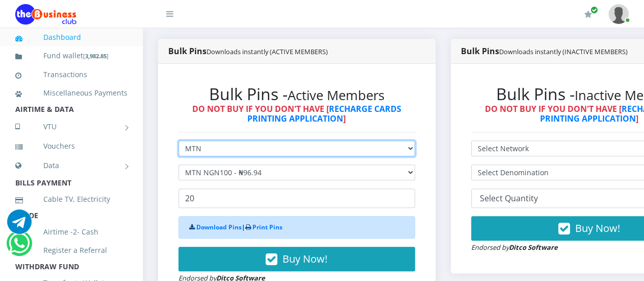 This screenshot has width=644, height=281. I want to click on span: Renew/Upgrade Subscription, so click(593, 10).